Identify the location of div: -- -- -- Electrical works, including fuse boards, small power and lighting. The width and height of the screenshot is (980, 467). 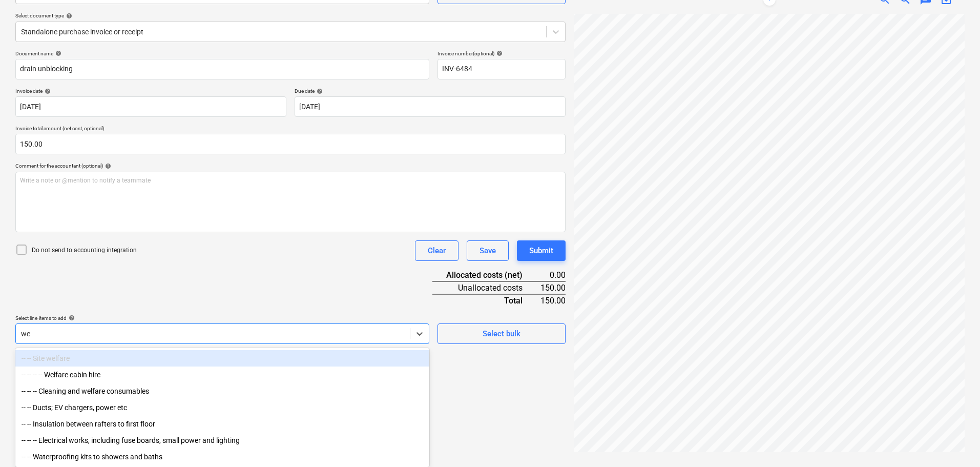
(223, 440).